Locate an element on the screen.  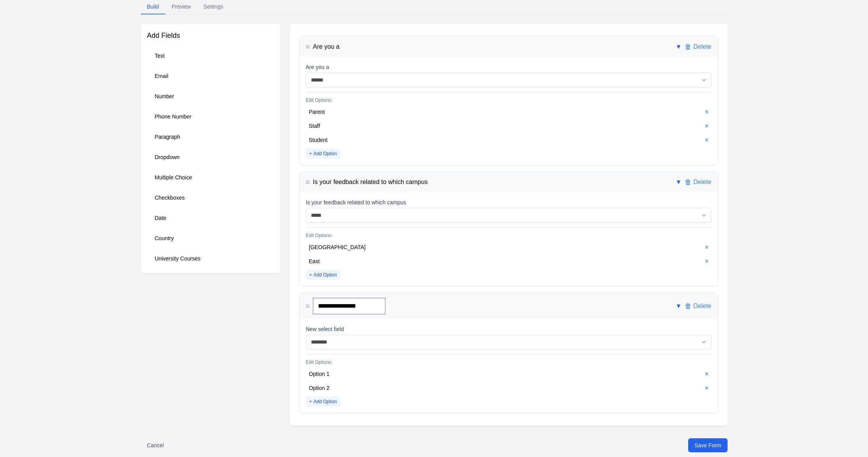
button: Email is located at coordinates (210, 76).